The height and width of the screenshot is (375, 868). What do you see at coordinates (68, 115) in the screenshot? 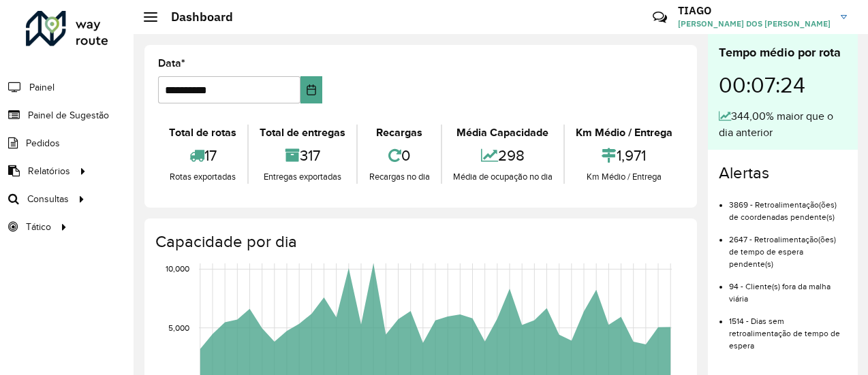
I see `span: Painel de Sugestão` at bounding box center [68, 115].